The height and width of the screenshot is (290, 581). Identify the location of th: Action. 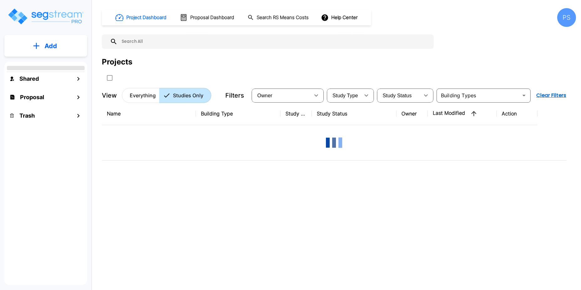
(517, 114).